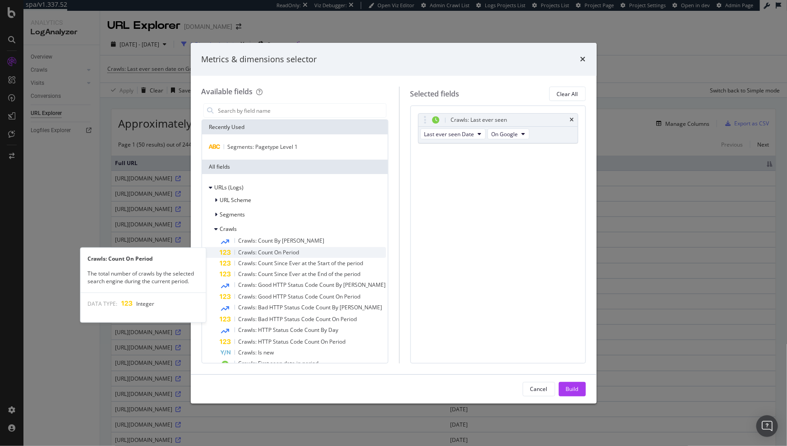 The image size is (787, 446). What do you see at coordinates (539, 389) in the screenshot?
I see `button: Cancel` at bounding box center [539, 389].